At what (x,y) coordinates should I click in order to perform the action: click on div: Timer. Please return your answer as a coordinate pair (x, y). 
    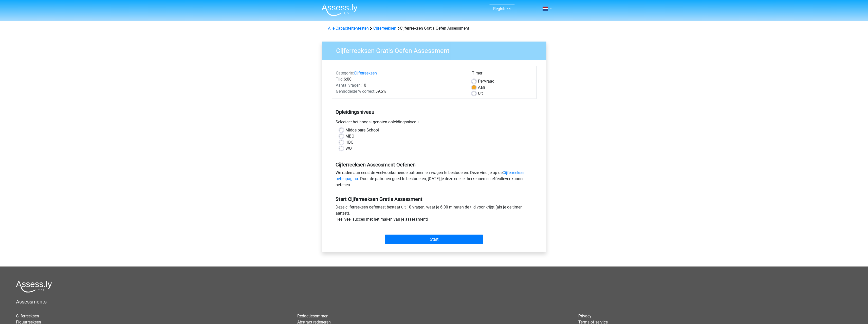
    Looking at the image, I should click on (502, 74).